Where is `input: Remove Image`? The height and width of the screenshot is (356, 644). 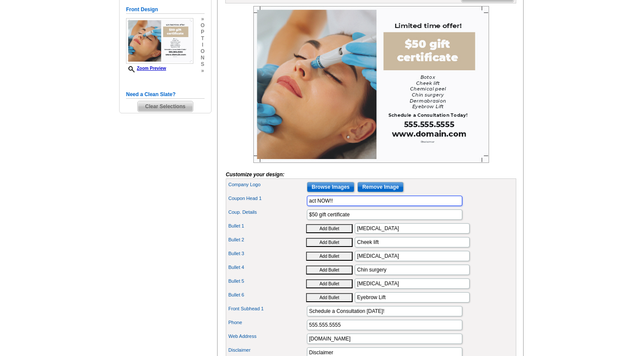 input: Remove Image is located at coordinates (380, 187).